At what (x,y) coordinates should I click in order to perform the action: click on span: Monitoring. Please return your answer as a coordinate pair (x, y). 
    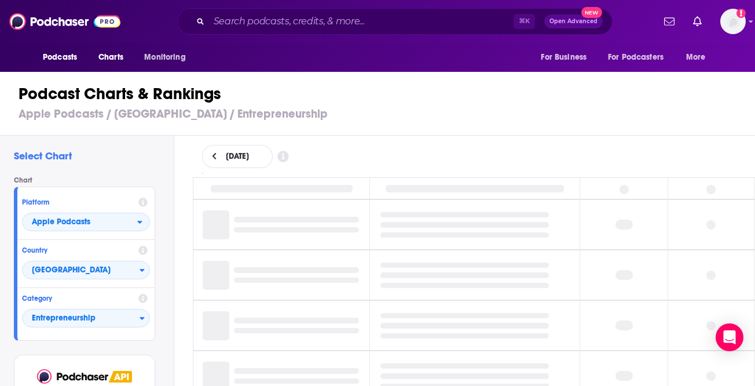
    Looking at the image, I should click on (164, 57).